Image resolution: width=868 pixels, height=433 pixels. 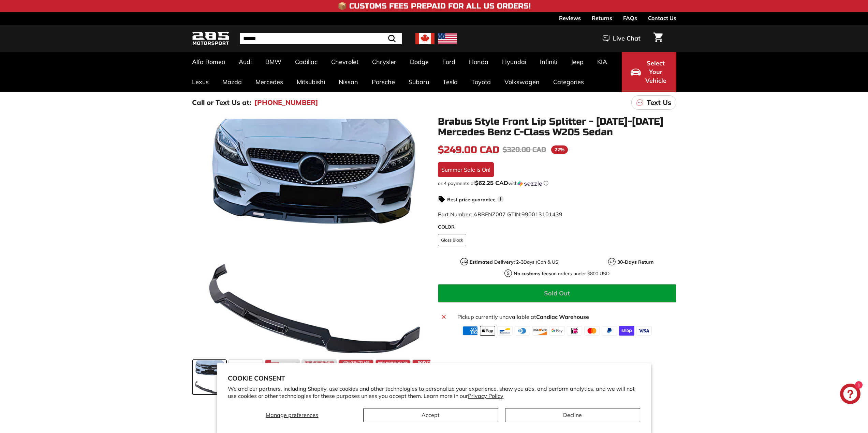 What do you see at coordinates (522, 82) in the screenshot?
I see `a: Volkswagen` at bounding box center [522, 82].